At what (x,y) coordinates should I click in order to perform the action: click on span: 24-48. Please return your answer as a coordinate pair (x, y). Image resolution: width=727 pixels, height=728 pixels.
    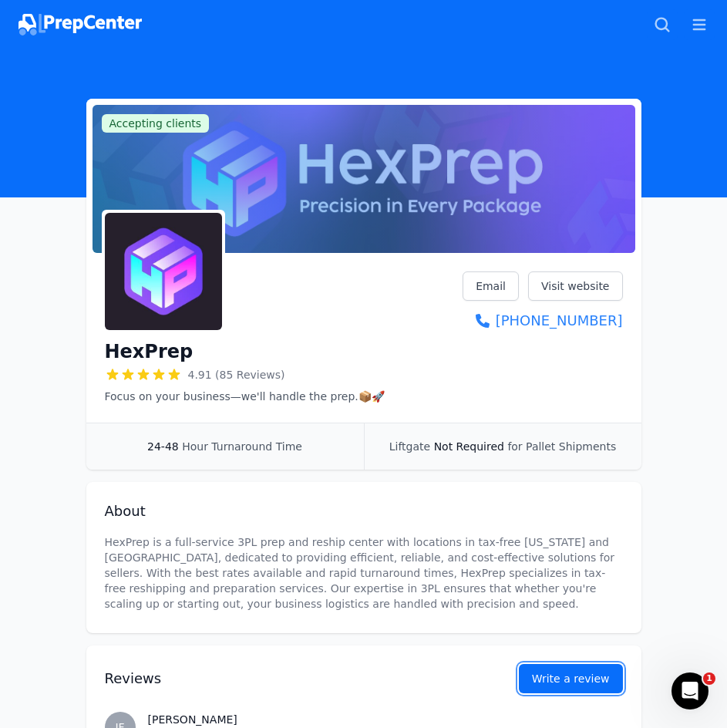
    Looking at the image, I should click on (163, 446).